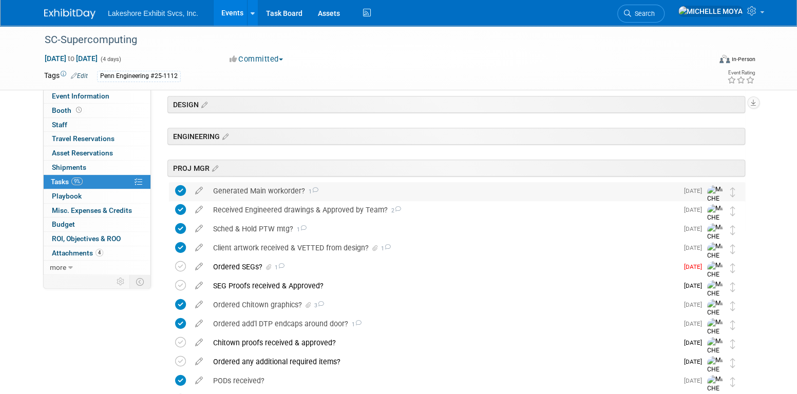 The height and width of the screenshot is (394, 797). Describe the element at coordinates (97, 153) in the screenshot. I see `a: Asset Reservations` at that location.